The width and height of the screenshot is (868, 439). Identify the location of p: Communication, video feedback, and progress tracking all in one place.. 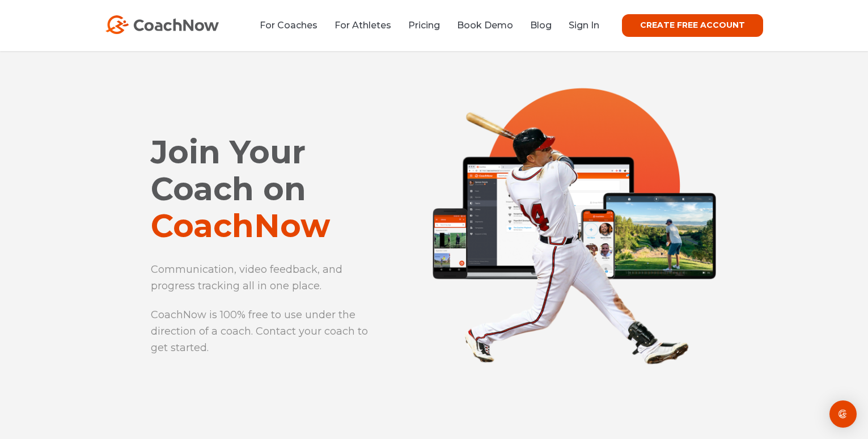
(265, 278).